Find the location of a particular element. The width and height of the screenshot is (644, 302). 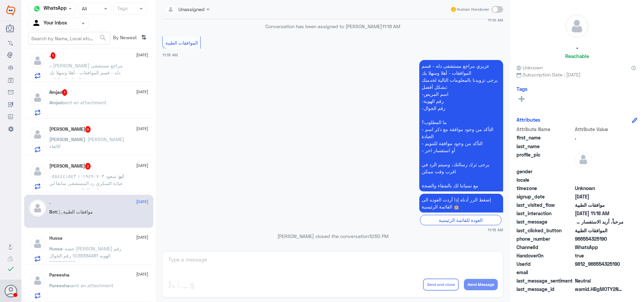

span: gender is located at coordinates (545, 171).